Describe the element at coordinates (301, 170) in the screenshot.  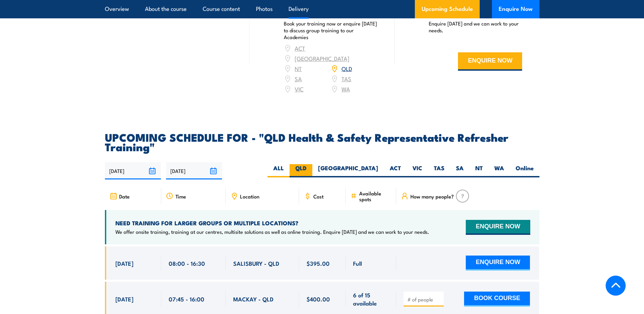
I see `label: QLD` at that location.